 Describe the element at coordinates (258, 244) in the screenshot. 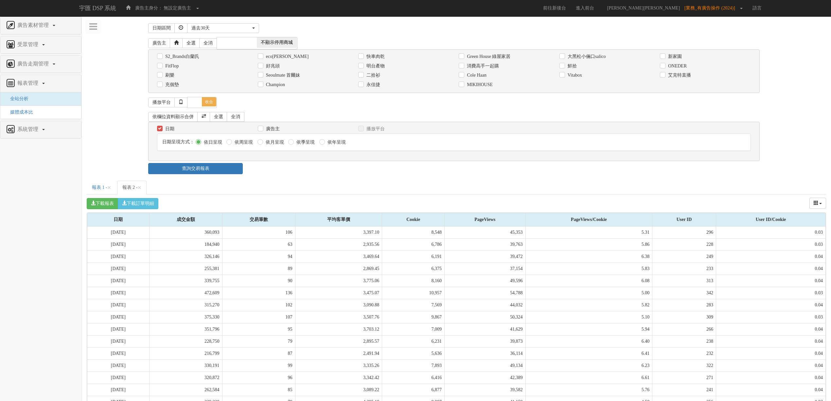

I see `td: 63` at that location.